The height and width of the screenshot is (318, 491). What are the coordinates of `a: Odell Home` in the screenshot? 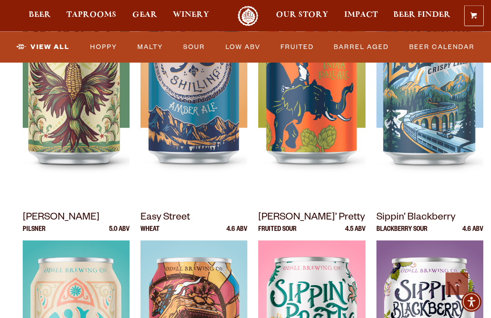 It's located at (248, 16).